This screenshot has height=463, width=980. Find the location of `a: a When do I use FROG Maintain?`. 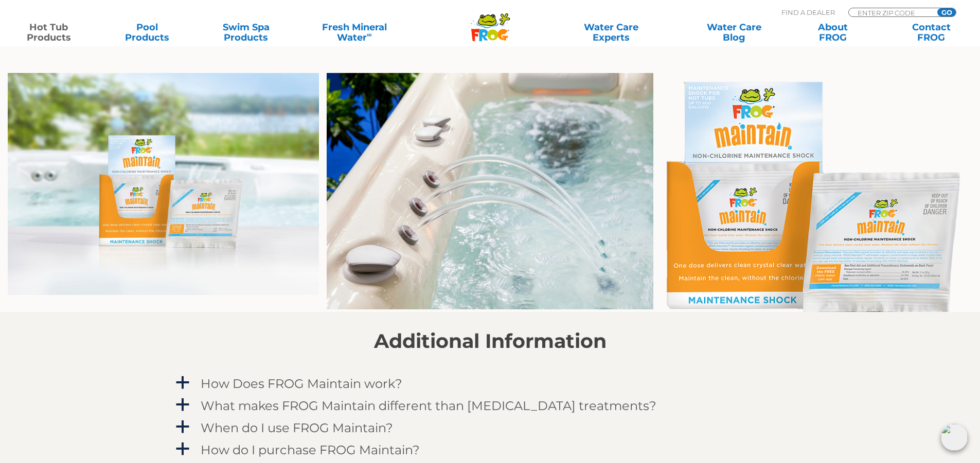

a: a When do I use FROG Maintain? is located at coordinates (490, 428).